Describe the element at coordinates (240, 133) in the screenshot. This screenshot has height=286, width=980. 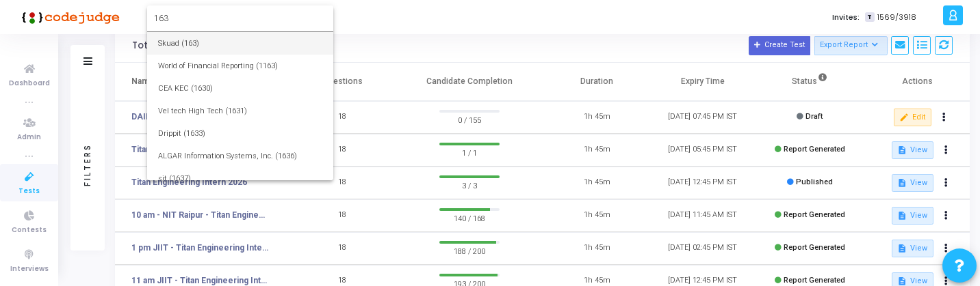
I see `span: Drippit (1633)` at that location.